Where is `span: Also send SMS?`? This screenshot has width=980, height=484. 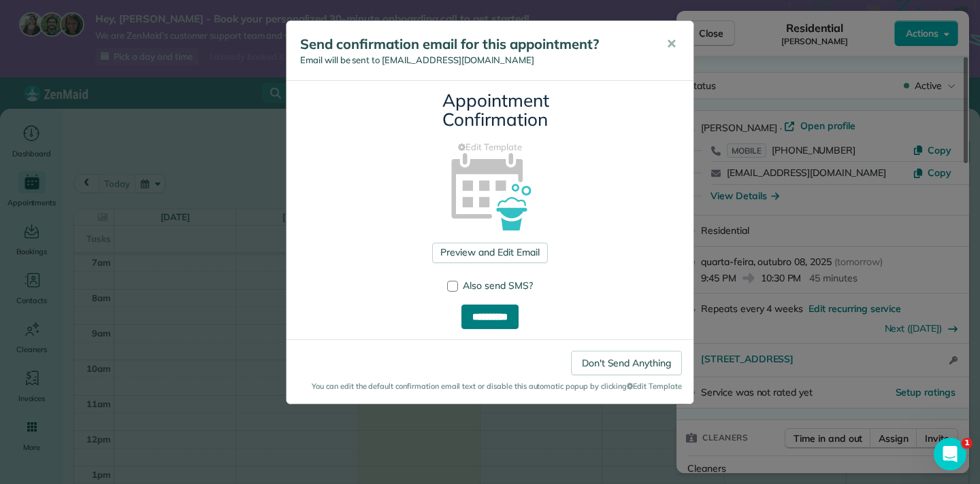 span: Also send SMS? is located at coordinates (497, 286).